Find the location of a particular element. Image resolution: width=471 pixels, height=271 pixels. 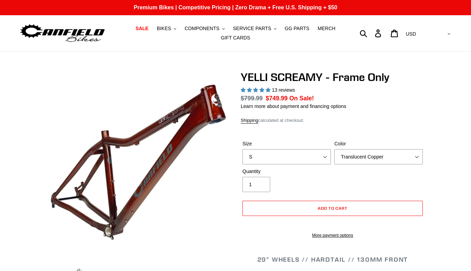

label: Quantity is located at coordinates (286, 172).